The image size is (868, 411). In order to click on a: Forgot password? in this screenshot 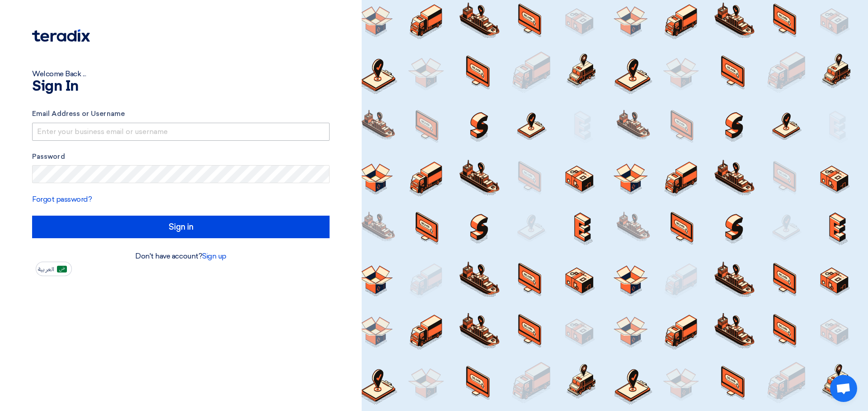, I will do `click(62, 199)`.